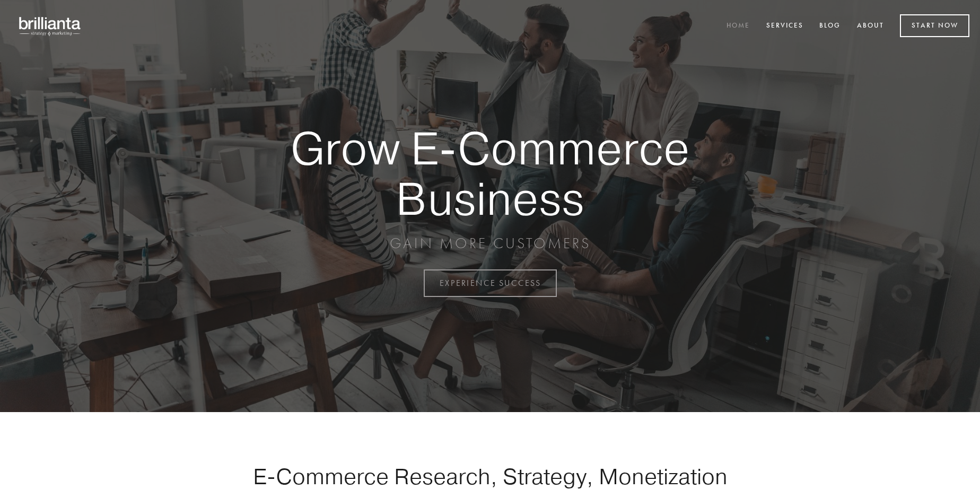 The height and width of the screenshot is (498, 980). What do you see at coordinates (785, 26) in the screenshot?
I see `a: Services` at bounding box center [785, 26].